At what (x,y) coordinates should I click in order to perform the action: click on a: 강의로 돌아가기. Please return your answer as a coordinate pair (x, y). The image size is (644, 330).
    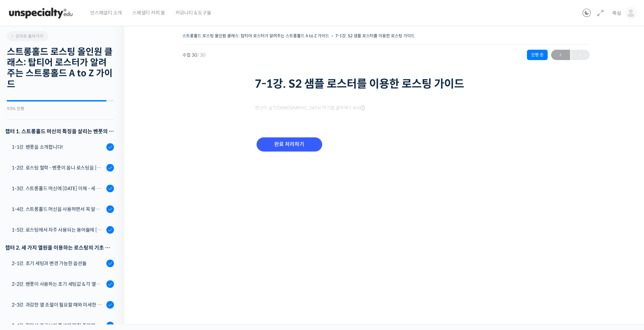
    Looking at the image, I should click on (28, 36).